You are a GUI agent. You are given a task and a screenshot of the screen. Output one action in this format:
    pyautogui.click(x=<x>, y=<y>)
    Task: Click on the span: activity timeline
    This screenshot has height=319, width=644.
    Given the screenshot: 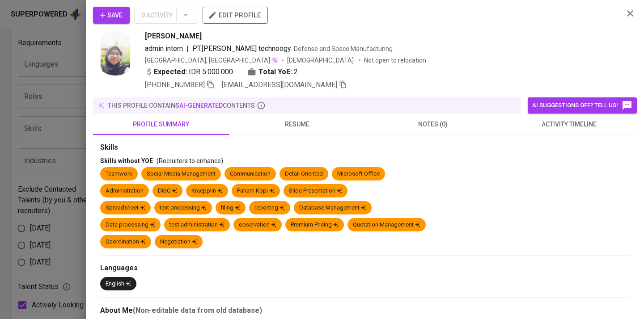 What is the action you would take?
    pyautogui.click(x=569, y=124)
    